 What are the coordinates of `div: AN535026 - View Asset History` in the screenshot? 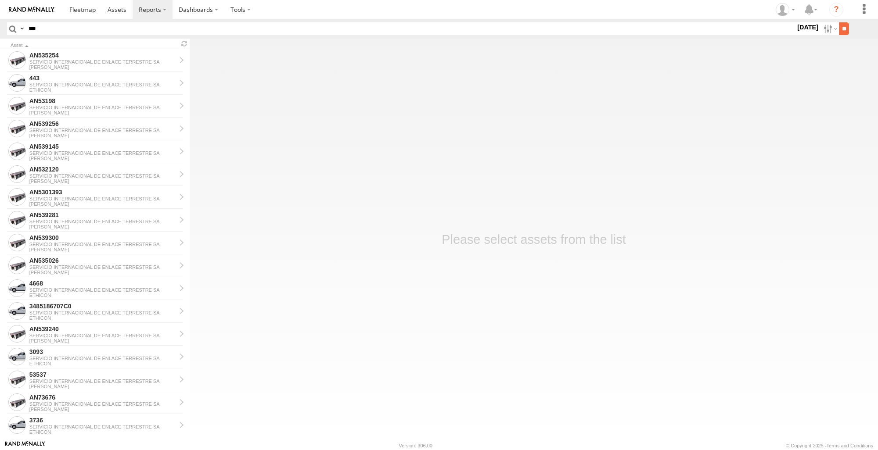 It's located at (103, 261).